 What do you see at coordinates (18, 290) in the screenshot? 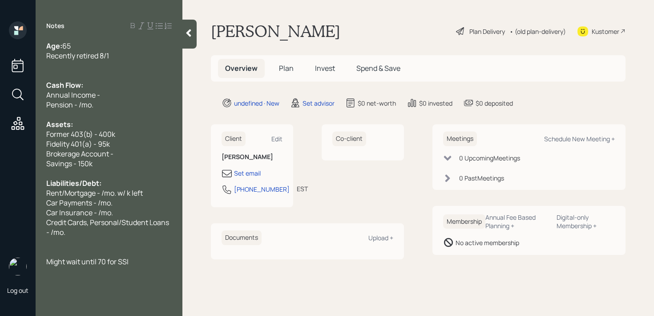
I see `div: Log out` at bounding box center [18, 290].